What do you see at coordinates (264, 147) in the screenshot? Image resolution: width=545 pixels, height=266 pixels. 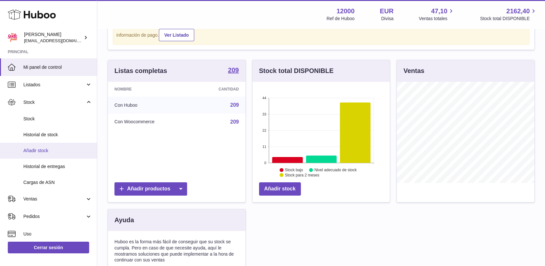 I see `text: 11` at bounding box center [264, 147].